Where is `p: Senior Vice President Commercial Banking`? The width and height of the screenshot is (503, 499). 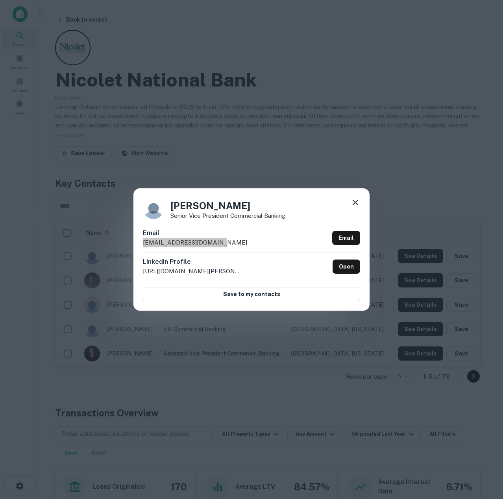
p: Senior Vice President Commercial Banking is located at coordinates (228, 216).